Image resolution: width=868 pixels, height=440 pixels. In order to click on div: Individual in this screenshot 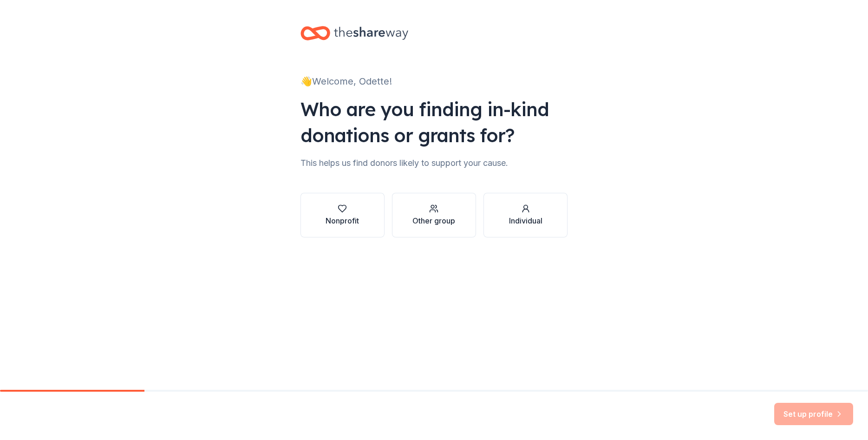, I will do `click(526, 220)`.